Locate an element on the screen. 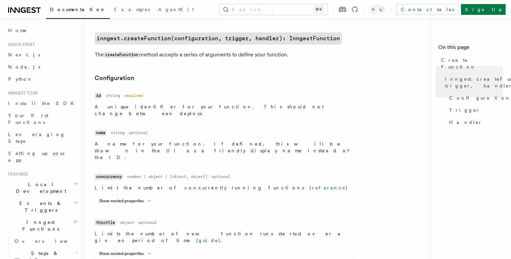 The image size is (511, 259). span: Handler is located at coordinates (466, 122).